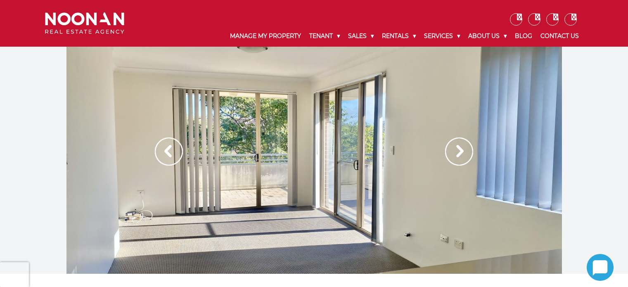 The image size is (628, 287). Describe the element at coordinates (265, 36) in the screenshot. I see `a: Manage My Property` at that location.